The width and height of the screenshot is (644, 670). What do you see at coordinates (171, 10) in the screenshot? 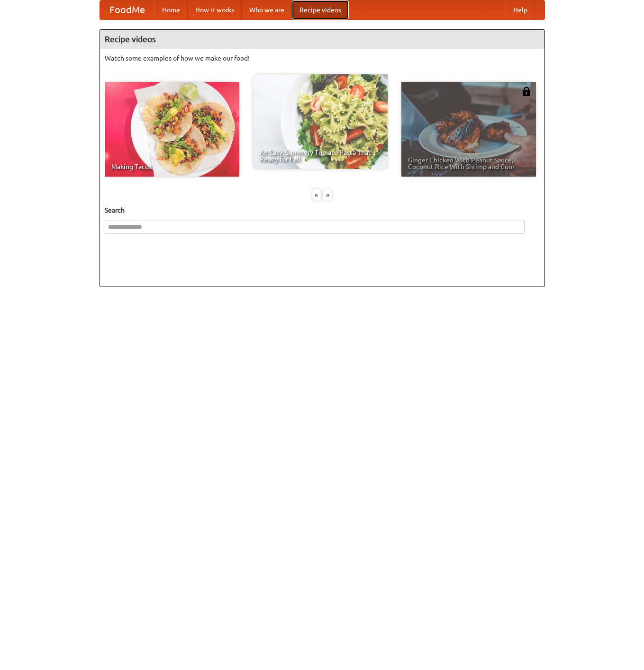
I see `a: Home` at bounding box center [171, 10].